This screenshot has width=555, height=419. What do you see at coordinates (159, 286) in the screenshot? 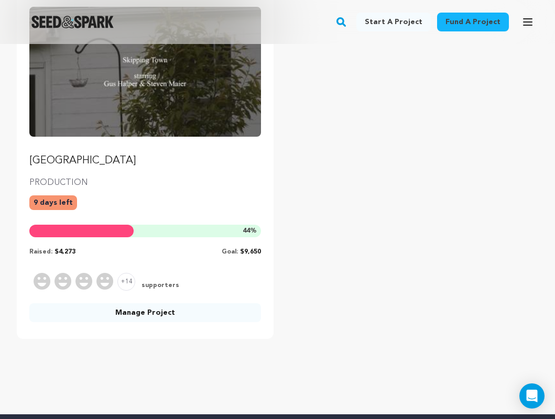
I see `span: supporters` at bounding box center [159, 286].